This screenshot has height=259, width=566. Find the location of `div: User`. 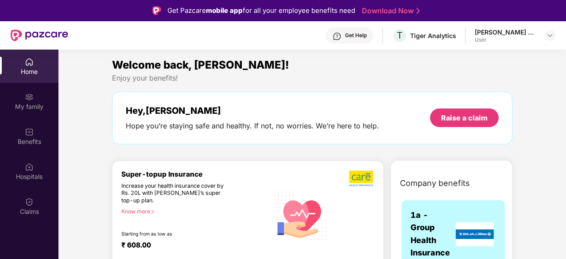

div: User is located at coordinates (505, 40).